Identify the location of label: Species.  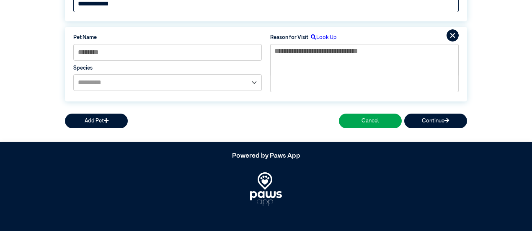
(167, 68).